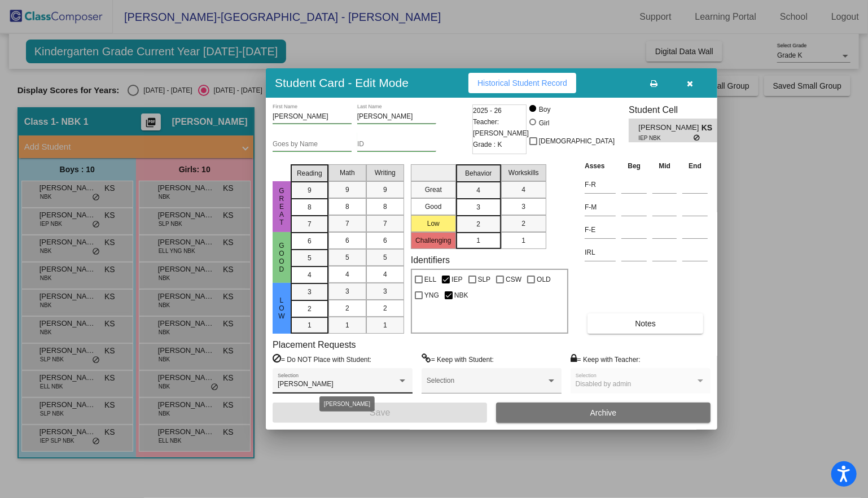 The height and width of the screenshot is (498, 868). I want to click on span: CSW, so click(513, 279).